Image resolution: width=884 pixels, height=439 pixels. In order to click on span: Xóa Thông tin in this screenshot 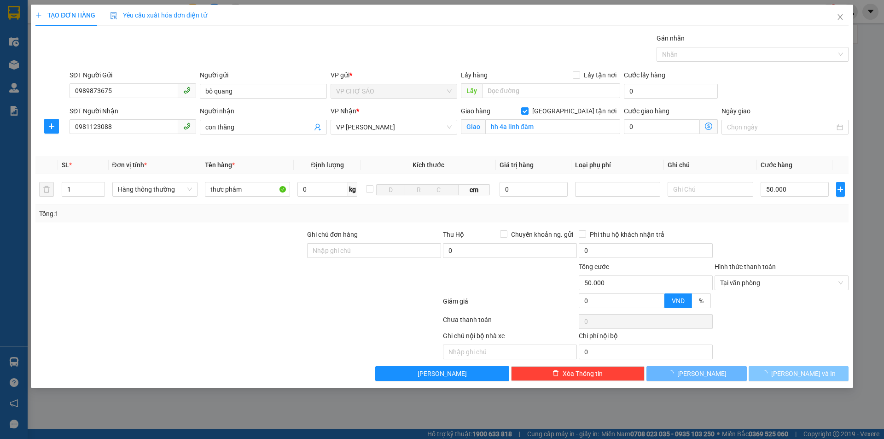, I will do `click(582, 373)`.